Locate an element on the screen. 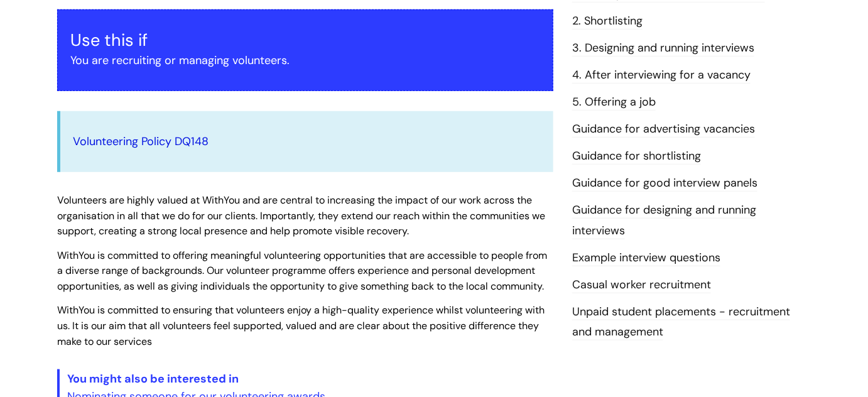  a: Guidance for advertising vacancies is located at coordinates (664, 130).